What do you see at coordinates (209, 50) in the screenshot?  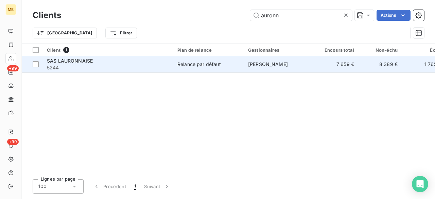 I see `div: Plan de relance` at bounding box center [209, 50].